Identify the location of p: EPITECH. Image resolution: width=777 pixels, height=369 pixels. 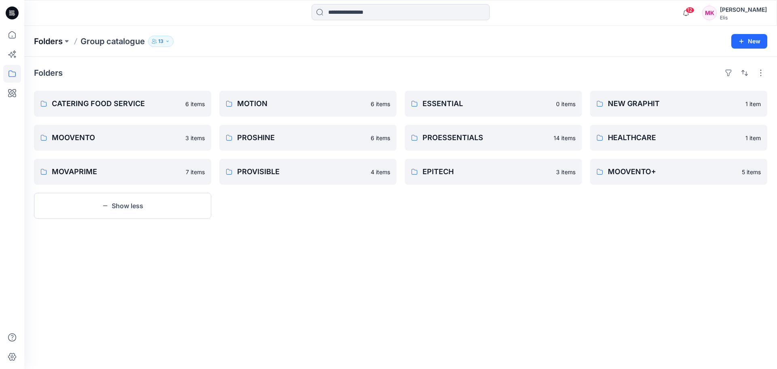
(487, 172).